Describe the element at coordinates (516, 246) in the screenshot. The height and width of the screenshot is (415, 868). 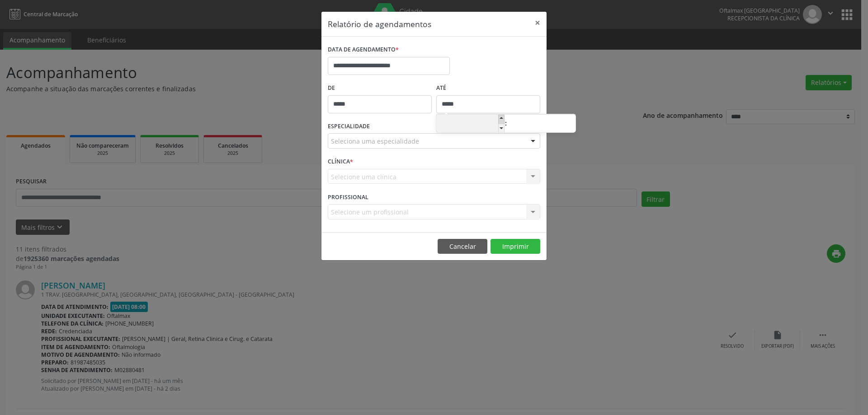
I see `button: Imprimir` at that location.